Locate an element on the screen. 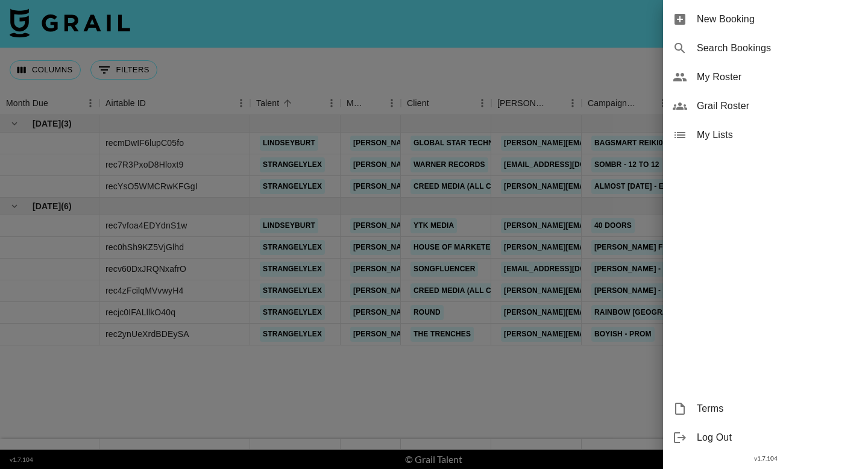 This screenshot has height=469, width=868. span: My Lists is located at coordinates (778, 135).